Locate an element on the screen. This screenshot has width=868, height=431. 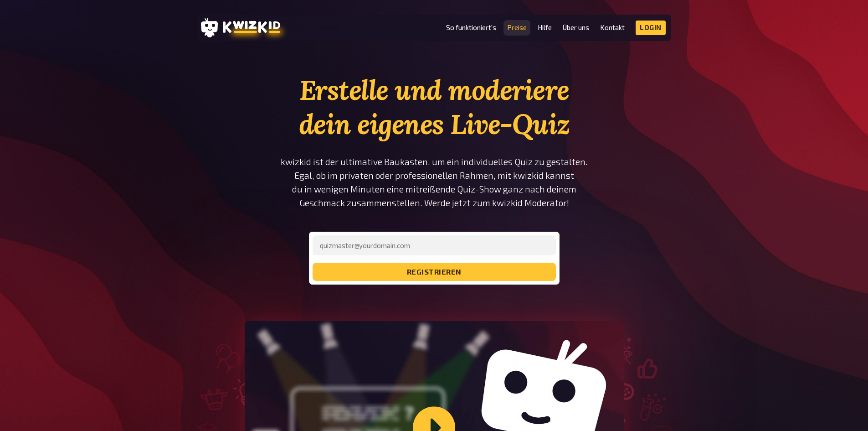
a: Kontakt is located at coordinates (613, 27).